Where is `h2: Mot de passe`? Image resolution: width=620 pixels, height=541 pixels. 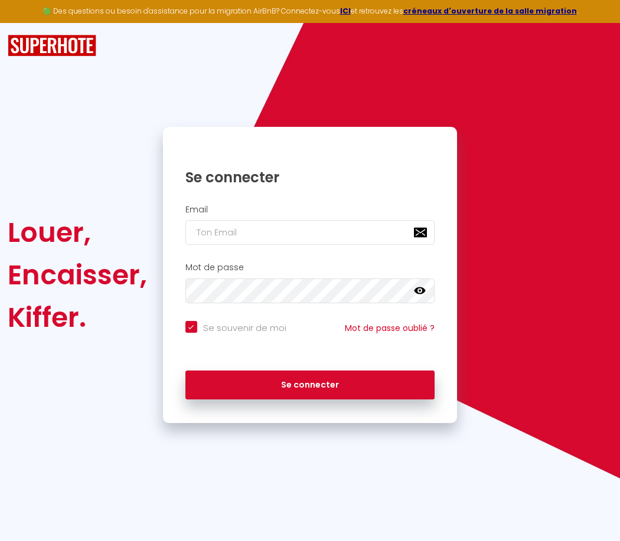 h2: Mot de passe is located at coordinates (310, 267).